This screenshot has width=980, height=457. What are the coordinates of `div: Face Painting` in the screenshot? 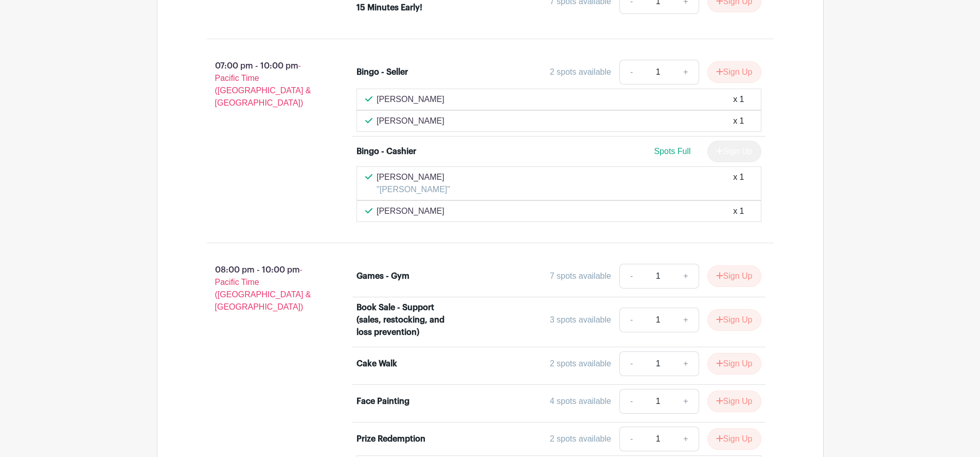 It's located at (383, 401).